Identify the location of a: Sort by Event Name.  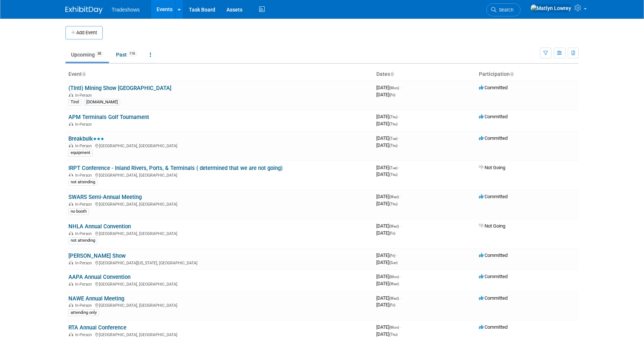
(83, 74).